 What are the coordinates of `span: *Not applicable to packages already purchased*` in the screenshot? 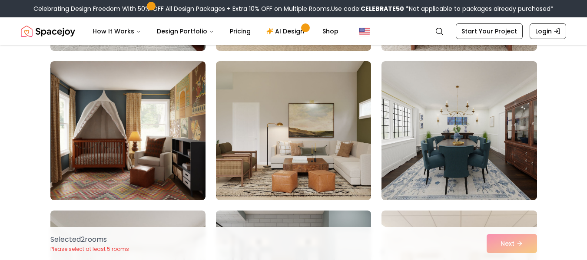 It's located at (479, 9).